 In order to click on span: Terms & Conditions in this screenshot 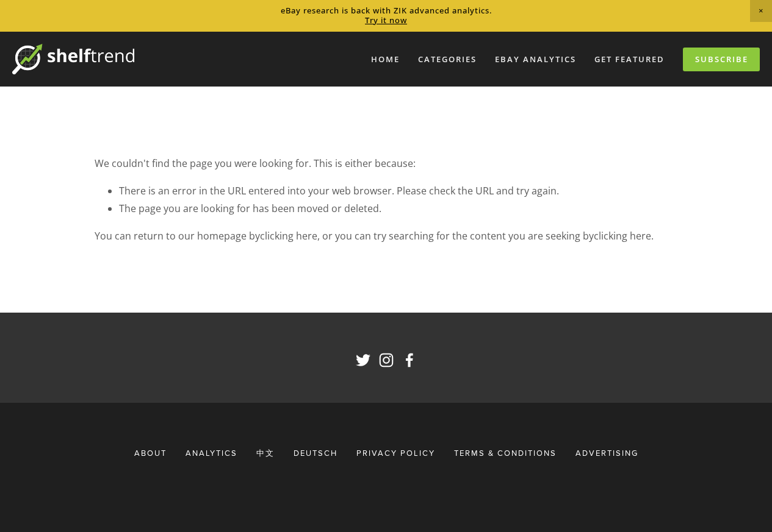, I will do `click(506, 453)`.